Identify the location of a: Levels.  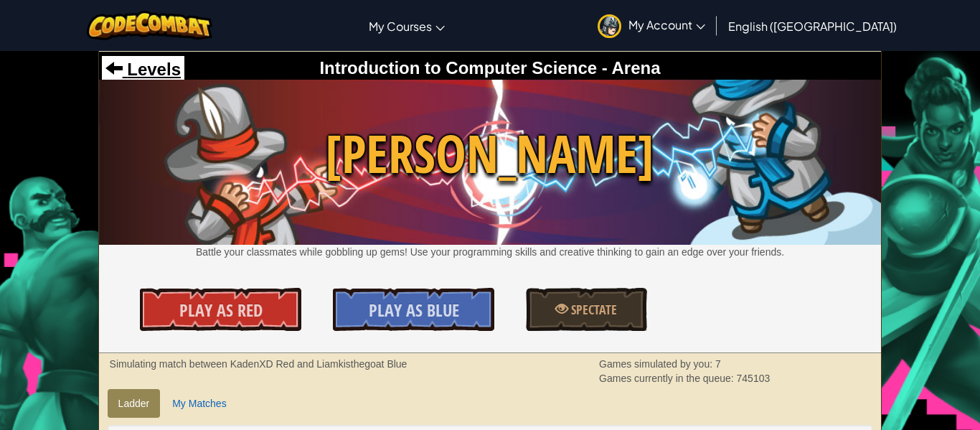
(143, 69).